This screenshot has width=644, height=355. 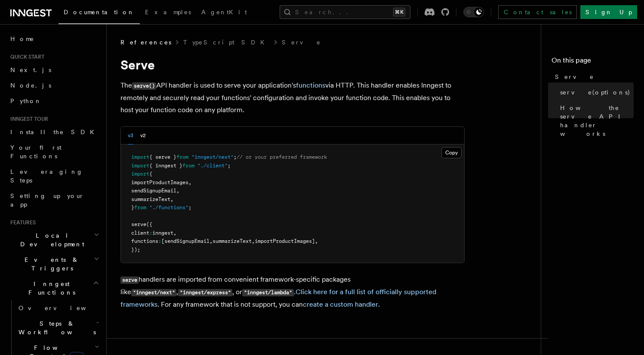 What do you see at coordinates (139, 224) in the screenshot?
I see `span: serve` at bounding box center [139, 224].